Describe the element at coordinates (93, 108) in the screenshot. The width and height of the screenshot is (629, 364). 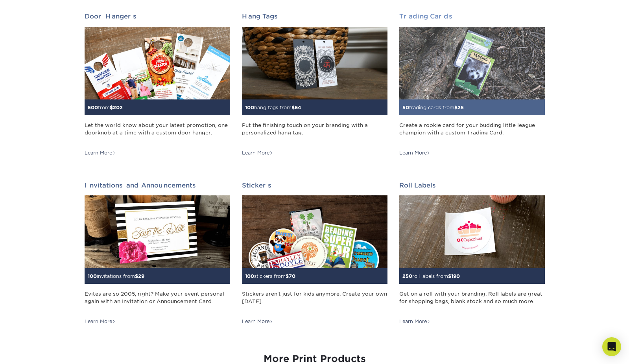
I see `span: 500` at that location.